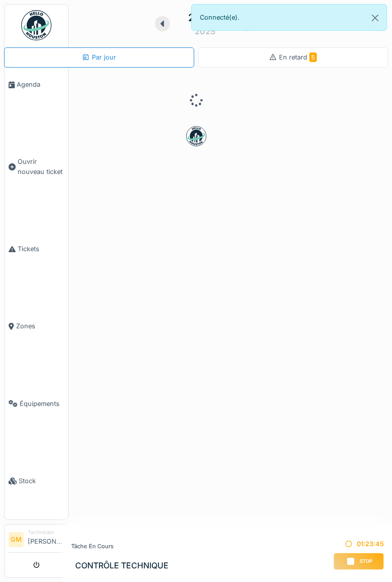  I want to click on span: Agenda, so click(40, 84).